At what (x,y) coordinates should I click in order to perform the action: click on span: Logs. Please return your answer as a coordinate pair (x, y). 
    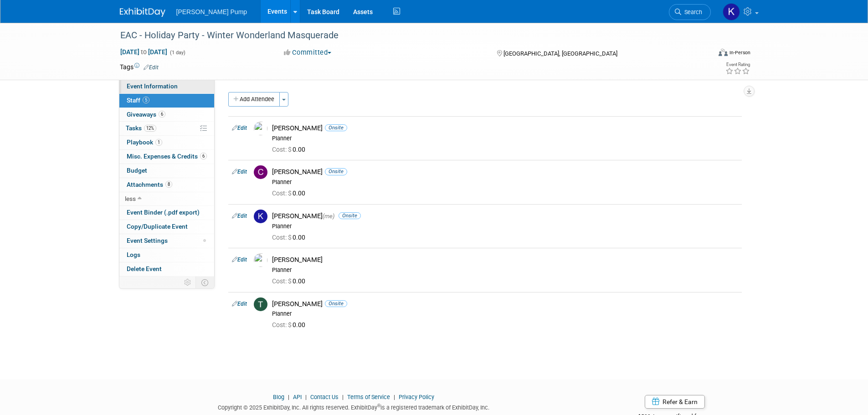
    Looking at the image, I should click on (134, 254).